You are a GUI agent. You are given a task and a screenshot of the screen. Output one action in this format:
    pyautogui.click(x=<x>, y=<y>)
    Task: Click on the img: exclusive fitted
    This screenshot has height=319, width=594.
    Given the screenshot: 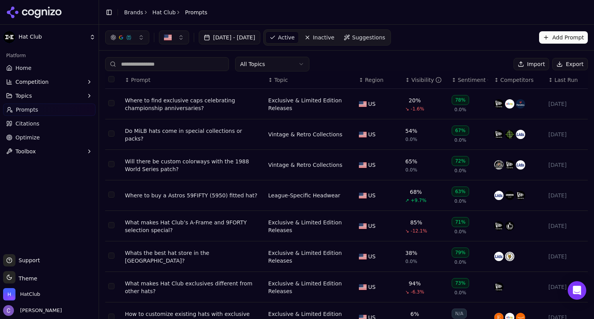 What is the action you would take?
    pyautogui.click(x=499, y=165)
    